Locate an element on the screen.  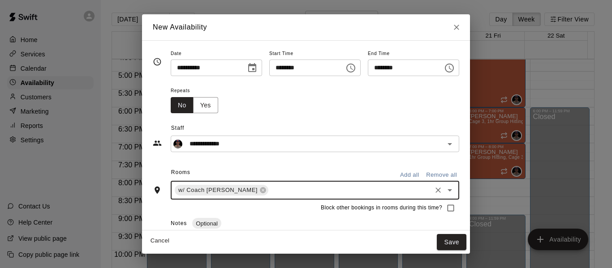
button: Clear is located at coordinates (438, 190).